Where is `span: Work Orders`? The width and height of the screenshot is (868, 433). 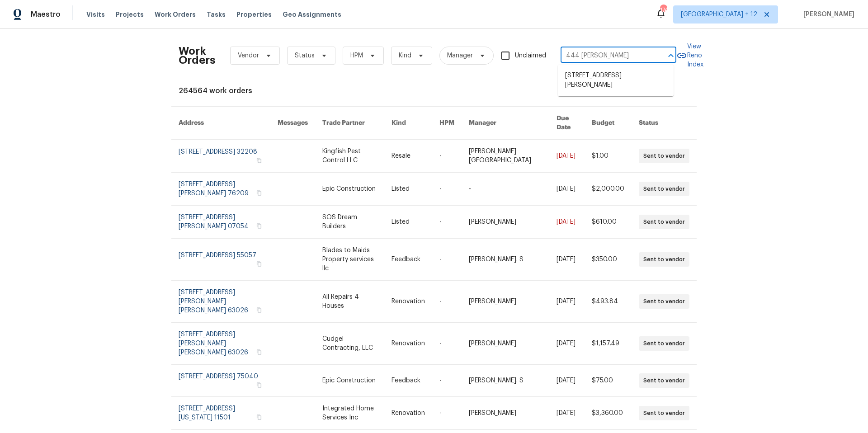
span: Work Orders is located at coordinates (175, 15).